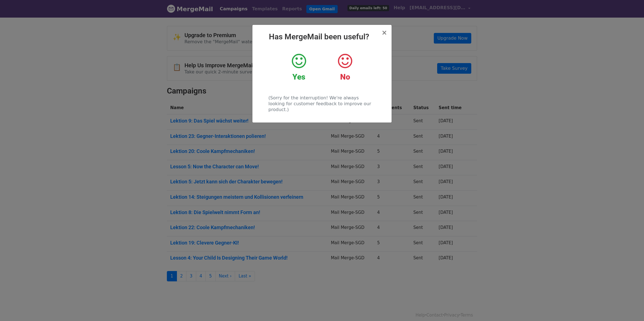 This screenshot has width=644, height=321. I want to click on strong: Yes, so click(299, 77).